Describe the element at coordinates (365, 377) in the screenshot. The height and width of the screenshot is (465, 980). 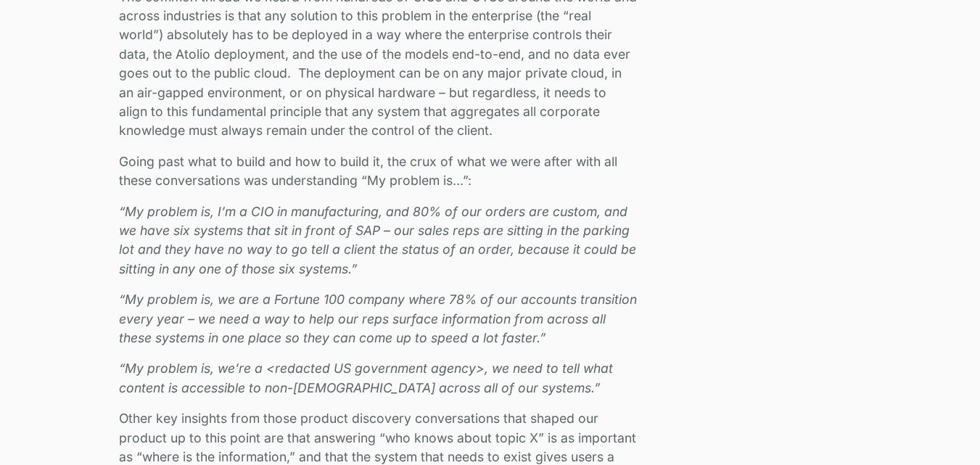
I see `em: “My problem is, we’re a <redacted US government agency>, we need to tell what content is accessib...` at that location.